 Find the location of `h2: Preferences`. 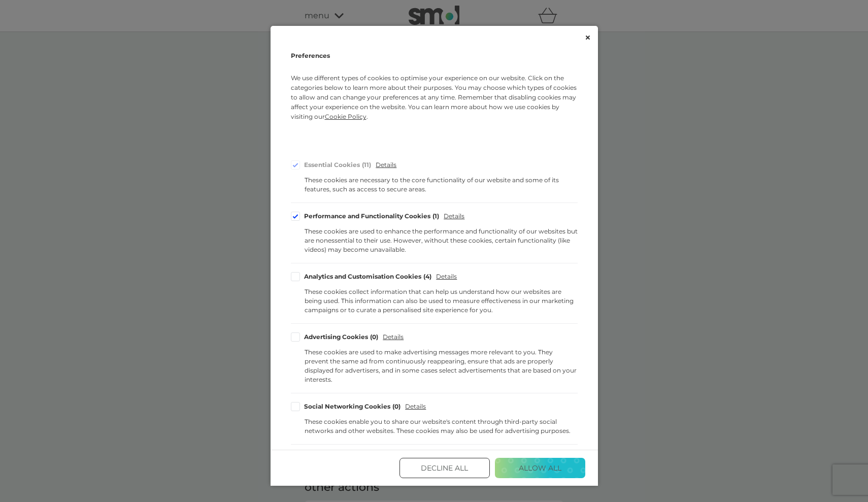

h2: Preferences is located at coordinates (434, 56).